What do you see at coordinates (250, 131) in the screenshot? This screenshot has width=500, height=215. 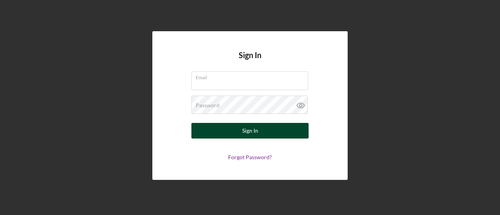 I see `button: Sign In` at bounding box center [250, 131].